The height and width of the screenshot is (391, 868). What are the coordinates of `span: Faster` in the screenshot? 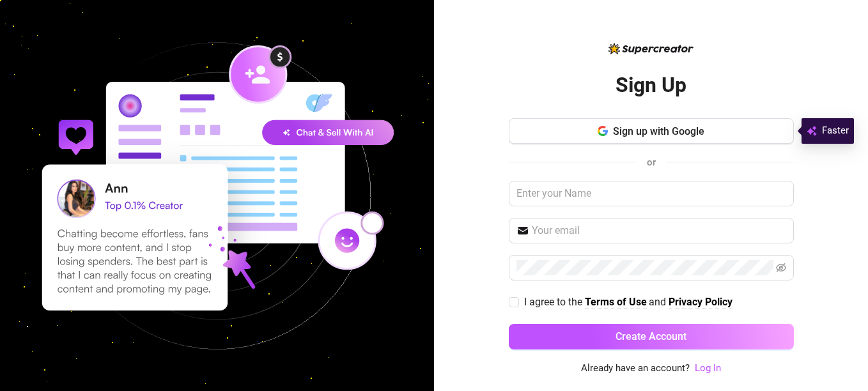 It's located at (836, 131).